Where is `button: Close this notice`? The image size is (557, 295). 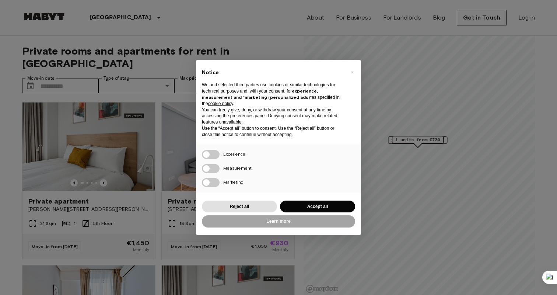 button: Close this notice is located at coordinates (351, 72).